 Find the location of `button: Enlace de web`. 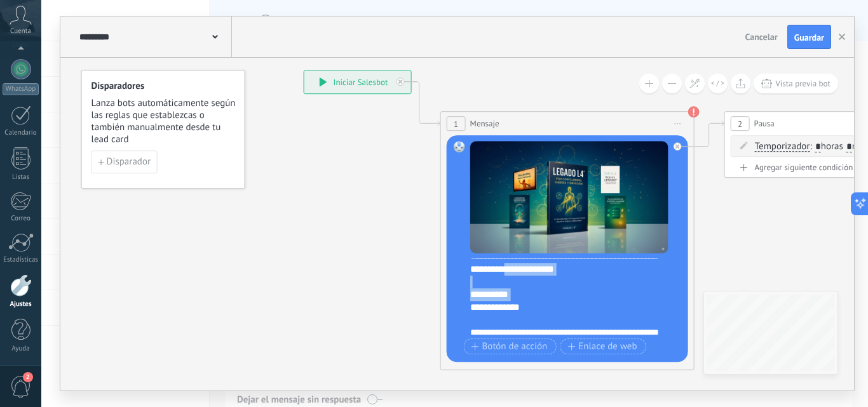

button: Enlace de web is located at coordinates (602, 346).